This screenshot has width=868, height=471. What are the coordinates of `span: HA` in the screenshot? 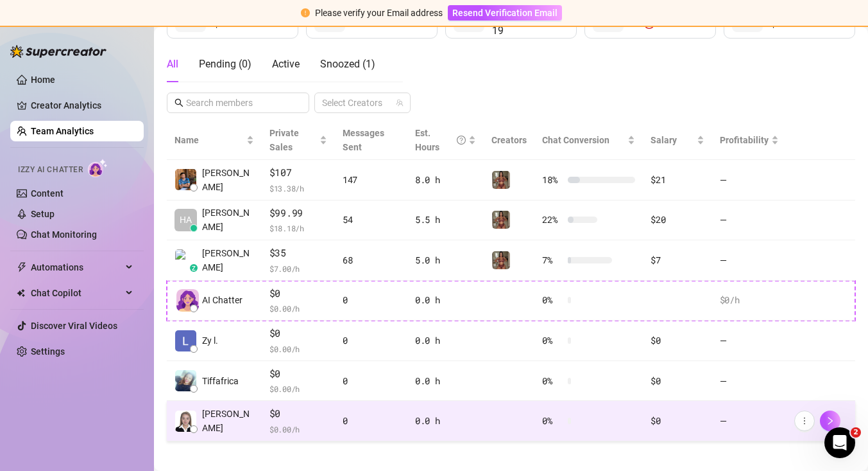 It's located at (185, 219).